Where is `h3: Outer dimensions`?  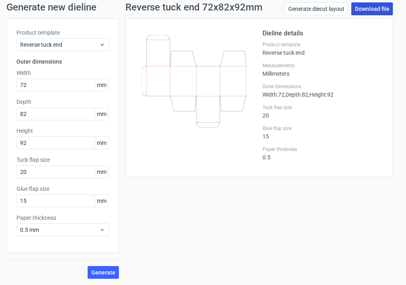
h3: Outer dimensions is located at coordinates (63, 62).